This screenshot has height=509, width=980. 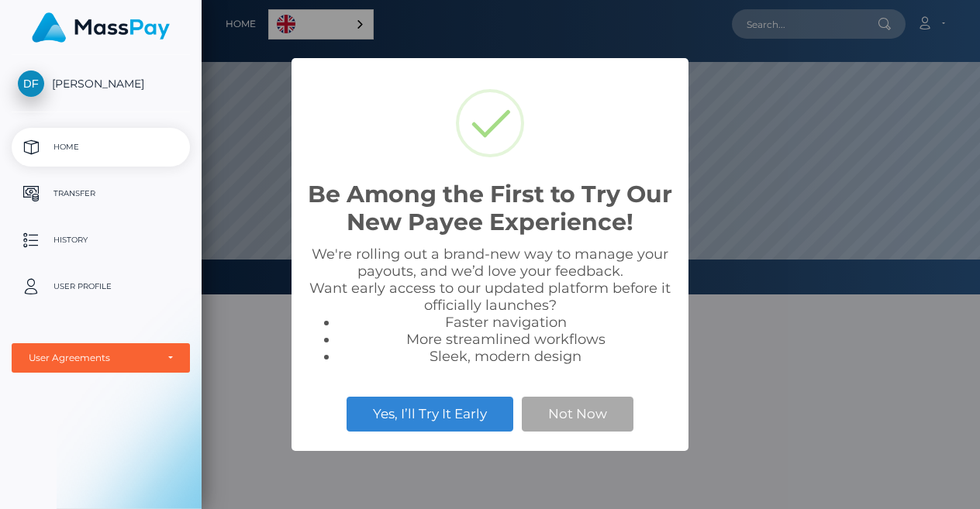 What do you see at coordinates (101, 27) in the screenshot?
I see `img: MassPay` at bounding box center [101, 27].